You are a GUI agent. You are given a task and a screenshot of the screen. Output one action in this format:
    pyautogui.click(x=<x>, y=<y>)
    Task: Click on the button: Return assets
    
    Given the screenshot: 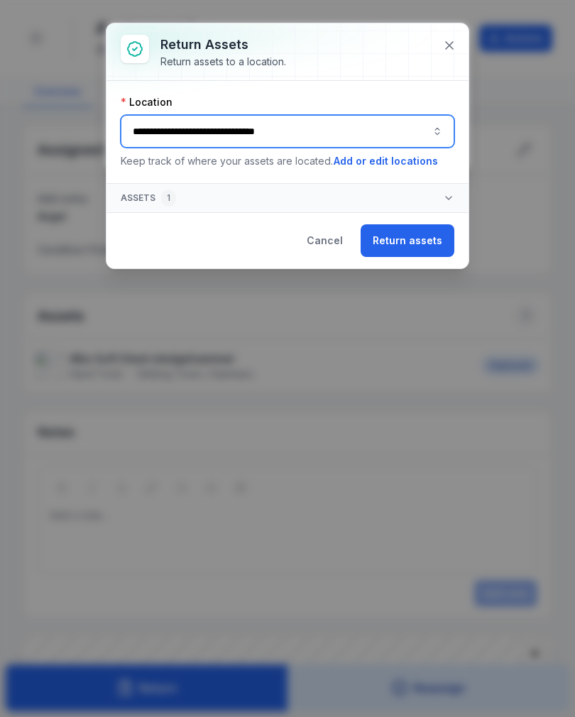 What is the action you would take?
    pyautogui.click(x=407, y=241)
    